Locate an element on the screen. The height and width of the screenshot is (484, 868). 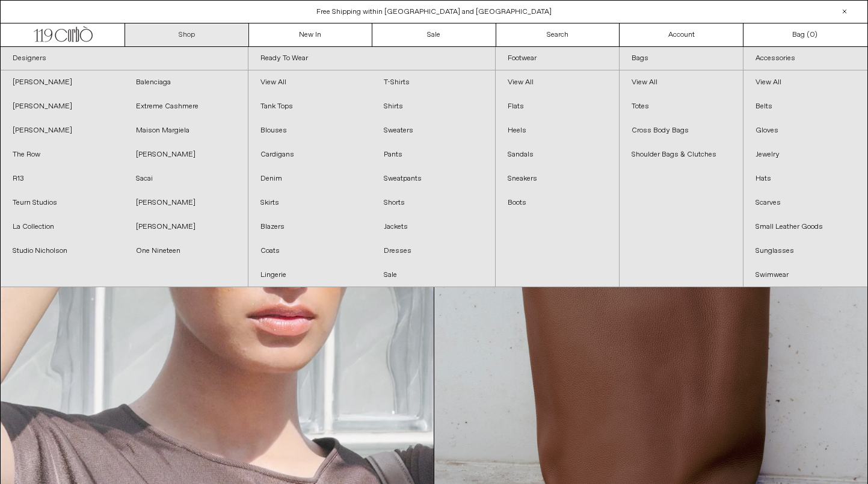
a: Dresses is located at coordinates (433, 251).